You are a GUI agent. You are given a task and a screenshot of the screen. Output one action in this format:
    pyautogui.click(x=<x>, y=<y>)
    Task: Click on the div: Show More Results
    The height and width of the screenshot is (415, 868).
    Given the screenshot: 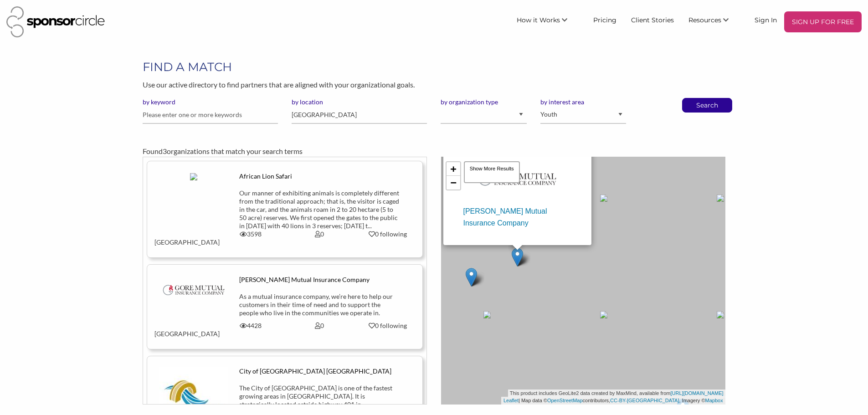 What is the action you would take?
    pyautogui.click(x=492, y=172)
    